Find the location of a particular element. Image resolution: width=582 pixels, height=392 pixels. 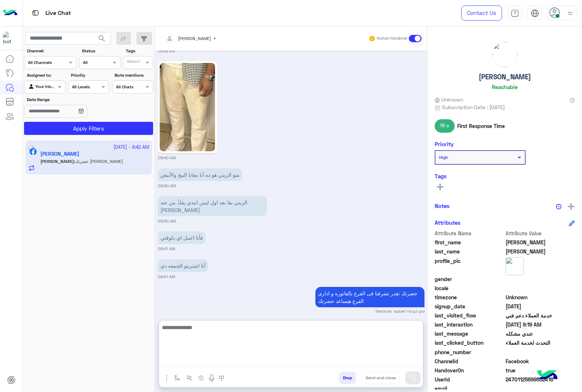

img: profile is located at coordinates (570, 13).